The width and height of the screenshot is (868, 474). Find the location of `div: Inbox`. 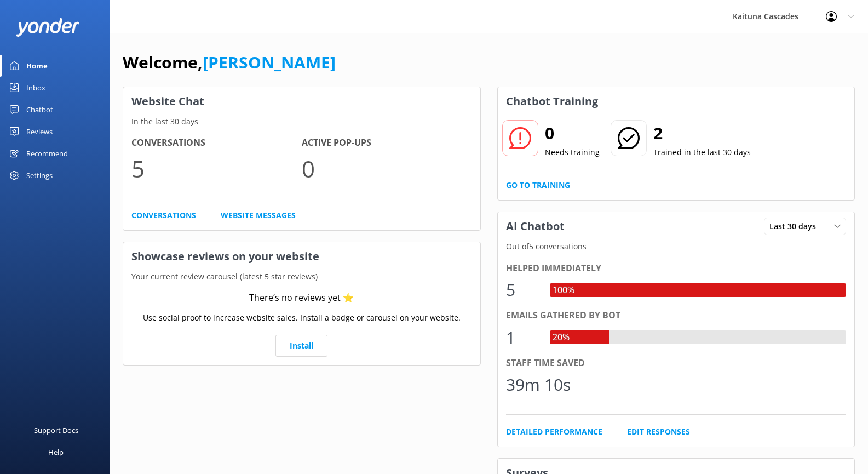

div: Inbox is located at coordinates (35, 88).